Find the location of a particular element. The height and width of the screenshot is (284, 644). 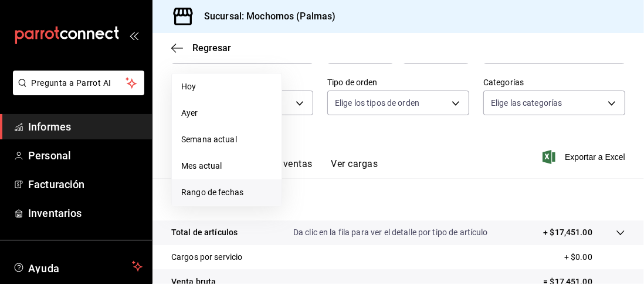

div: pestañas de navegación is located at coordinates (284, 168).